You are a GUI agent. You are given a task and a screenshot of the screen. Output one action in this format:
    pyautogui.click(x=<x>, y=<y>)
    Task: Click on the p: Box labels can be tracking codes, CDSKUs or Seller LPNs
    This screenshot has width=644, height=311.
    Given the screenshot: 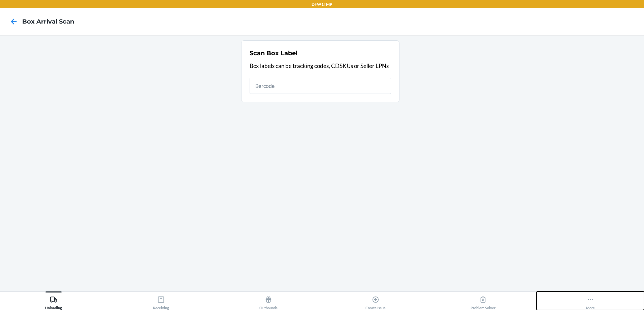 What is the action you would take?
    pyautogui.click(x=320, y=66)
    